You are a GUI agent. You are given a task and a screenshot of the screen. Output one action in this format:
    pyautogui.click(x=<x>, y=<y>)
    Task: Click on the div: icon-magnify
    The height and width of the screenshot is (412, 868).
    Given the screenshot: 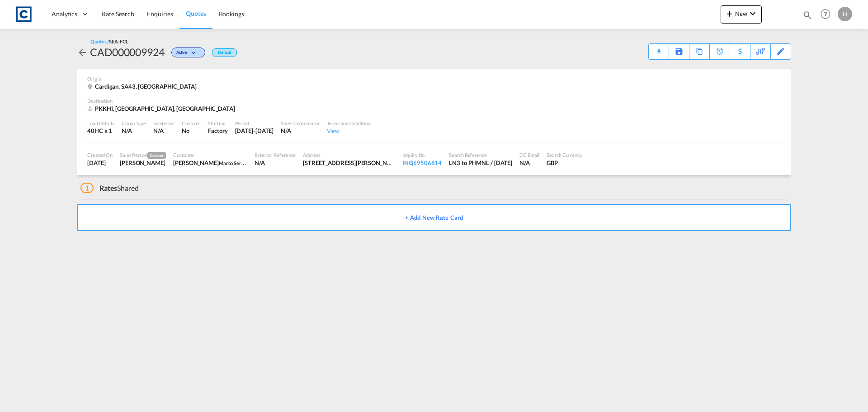 What is the action you would take?
    pyautogui.click(x=807, y=17)
    